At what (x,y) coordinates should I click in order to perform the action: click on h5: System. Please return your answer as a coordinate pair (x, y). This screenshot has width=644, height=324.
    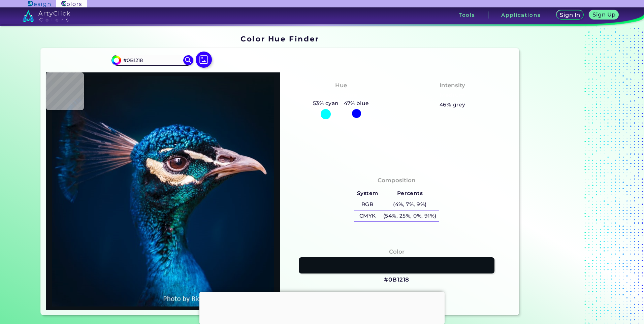
    Looking at the image, I should click on (367, 193).